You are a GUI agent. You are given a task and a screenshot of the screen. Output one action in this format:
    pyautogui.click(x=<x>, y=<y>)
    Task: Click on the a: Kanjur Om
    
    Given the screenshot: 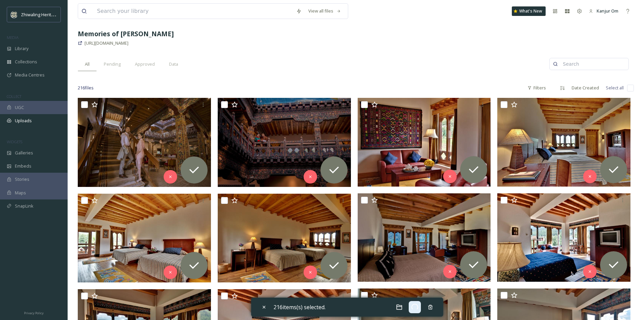 What is the action you would take?
    pyautogui.click(x=603, y=11)
    